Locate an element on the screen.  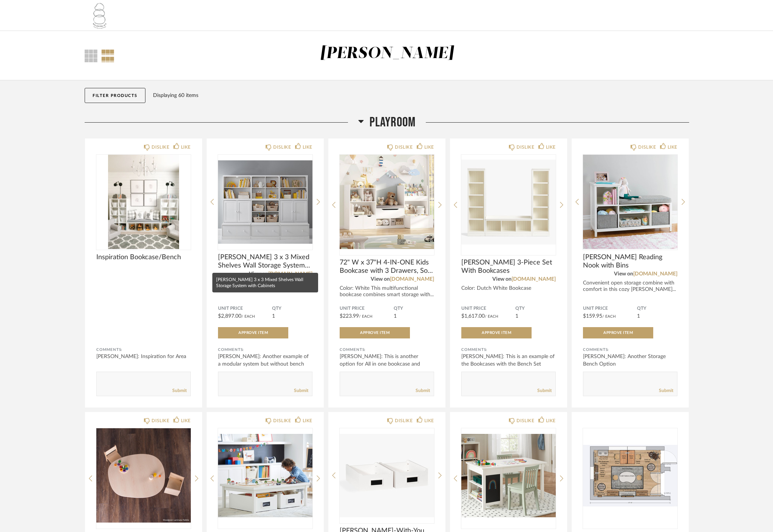
span: Inspiration Bookcase/Bench is located at coordinates (143, 258).